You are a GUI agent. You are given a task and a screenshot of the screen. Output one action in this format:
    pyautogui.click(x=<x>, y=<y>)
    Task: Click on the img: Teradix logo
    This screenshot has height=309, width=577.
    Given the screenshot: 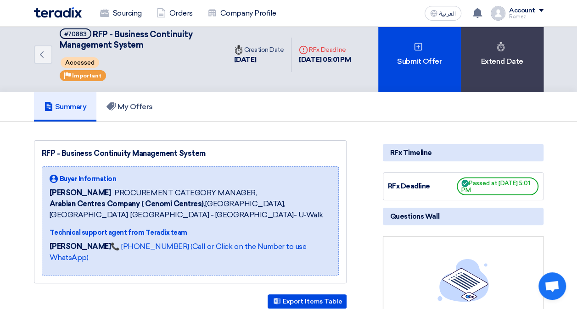 What is the action you would take?
    pyautogui.click(x=58, y=12)
    